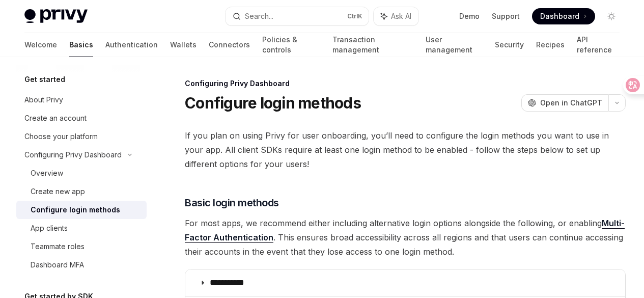  I want to click on a: Transaction management, so click(373, 45).